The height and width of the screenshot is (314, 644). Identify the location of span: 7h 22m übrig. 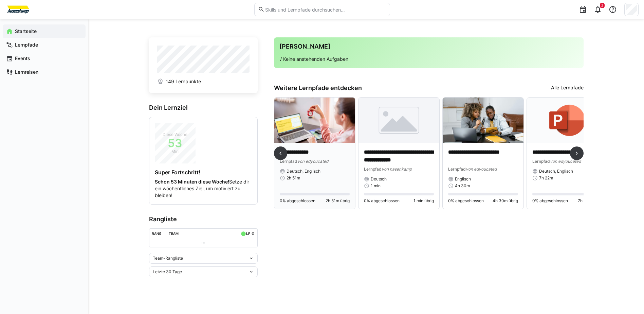
(590, 201).